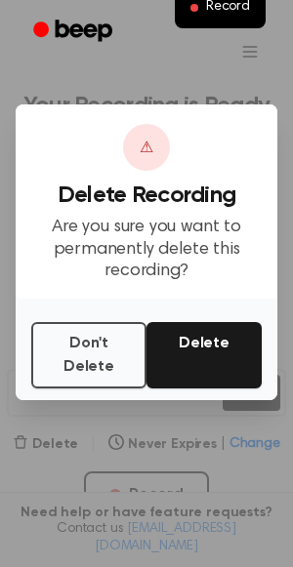 This screenshot has height=567, width=293. Describe the element at coordinates (147, 250) in the screenshot. I see `p: Are you sure you want to permanently delete this recording?` at that location.